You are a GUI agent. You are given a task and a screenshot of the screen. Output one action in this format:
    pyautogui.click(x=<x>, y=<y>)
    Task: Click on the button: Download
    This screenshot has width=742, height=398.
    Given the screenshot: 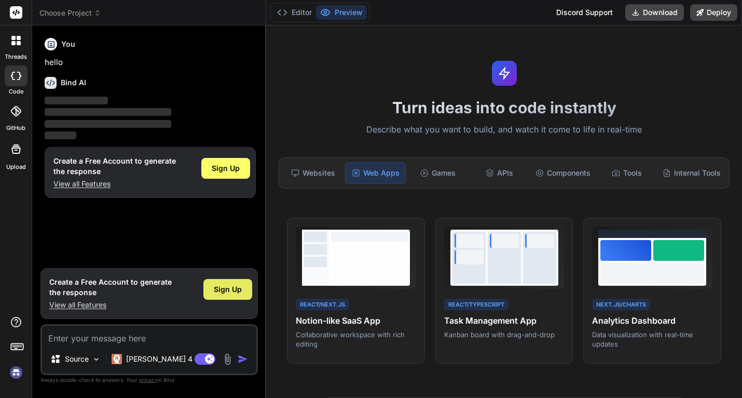 What is the action you would take?
    pyautogui.click(x=655, y=12)
    